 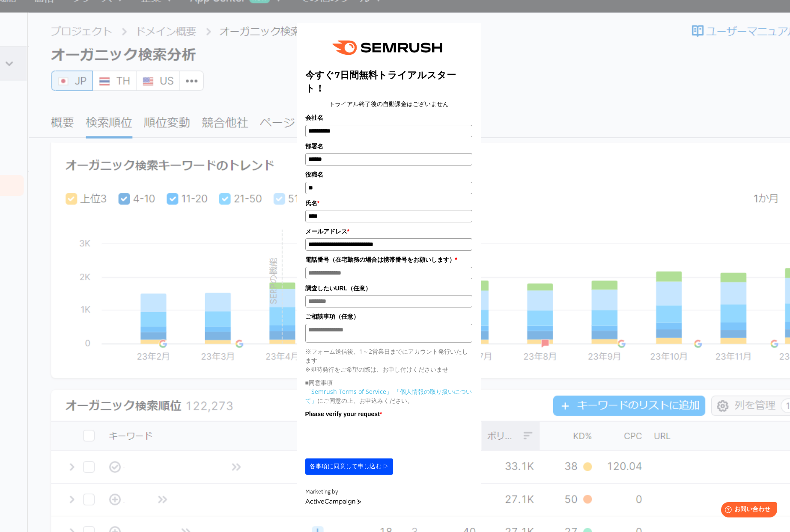 I want to click on img: image, so click(x=389, y=48).